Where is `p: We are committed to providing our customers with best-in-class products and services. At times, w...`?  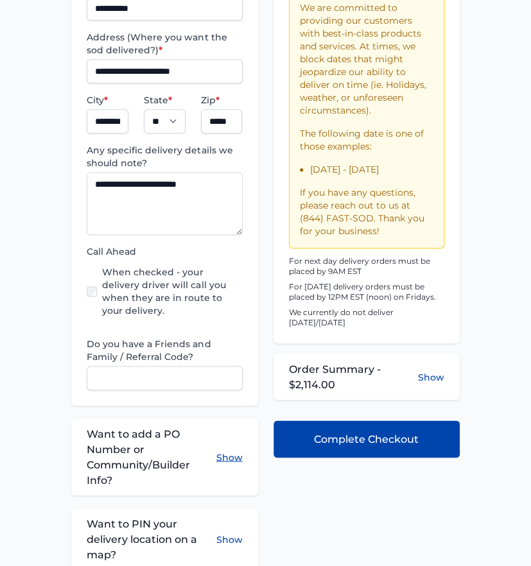
p: We are committed to providing our customers with best-in-class products and services. At times, w... is located at coordinates (367, 59).